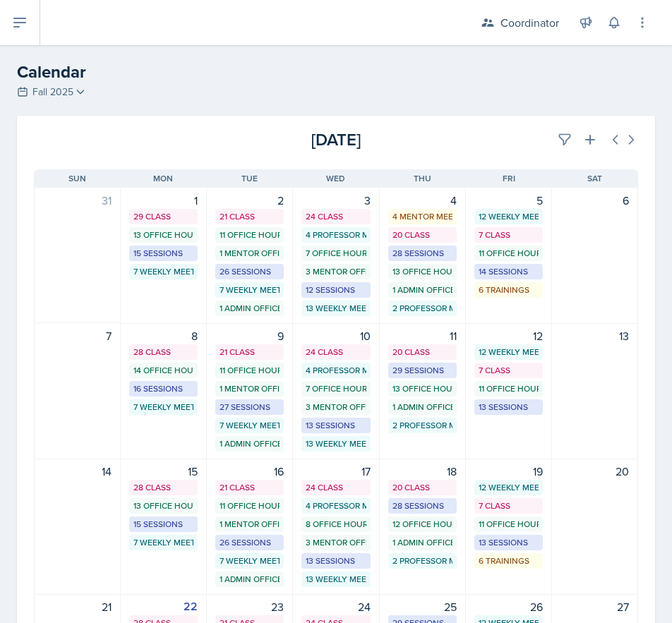  I want to click on div: 13, so click(594, 336).